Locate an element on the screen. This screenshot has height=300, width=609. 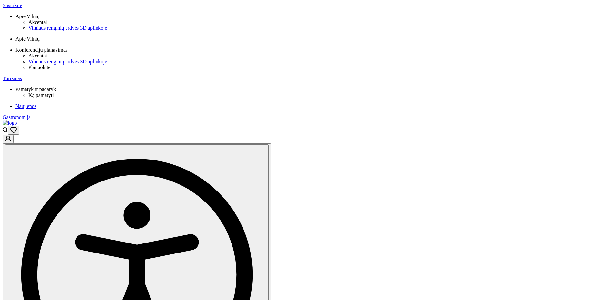
a: Gastronomija is located at coordinates (304, 117).